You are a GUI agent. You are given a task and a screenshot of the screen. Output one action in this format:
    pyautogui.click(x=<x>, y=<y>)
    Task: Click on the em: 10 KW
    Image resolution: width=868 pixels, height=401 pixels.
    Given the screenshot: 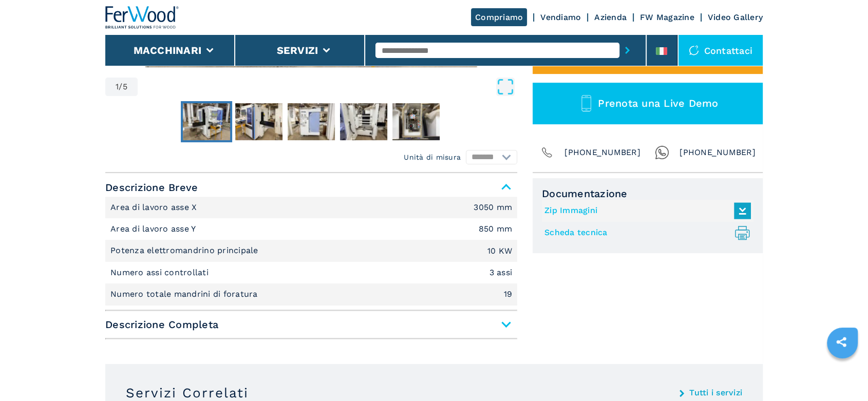 What is the action you would take?
    pyautogui.click(x=500, y=251)
    